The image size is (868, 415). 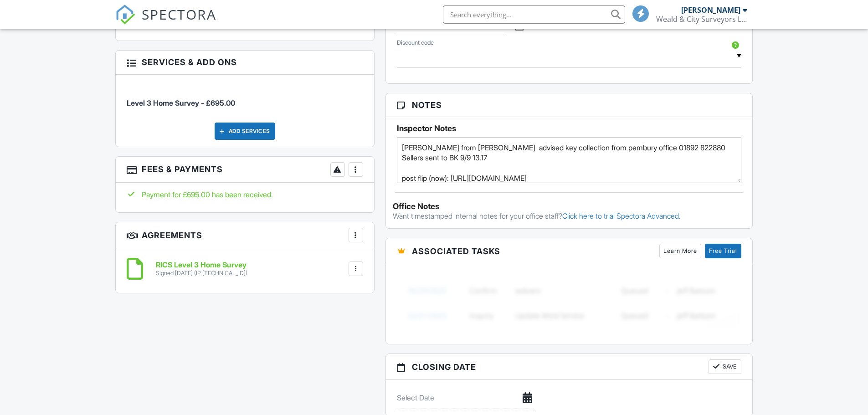 What do you see at coordinates (244, 195) in the screenshot?
I see `div: Payment for £695.00 has been received.` at bounding box center [244, 195].